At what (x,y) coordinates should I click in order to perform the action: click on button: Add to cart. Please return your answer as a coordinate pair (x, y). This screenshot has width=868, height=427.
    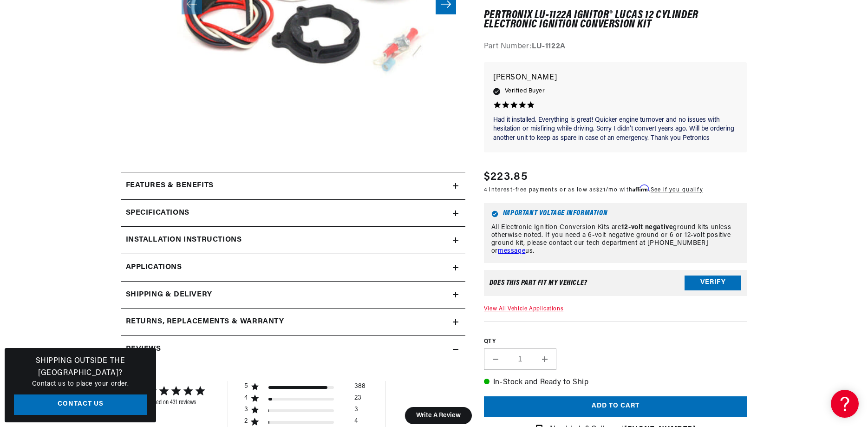
    Looking at the image, I should click on (616, 406).